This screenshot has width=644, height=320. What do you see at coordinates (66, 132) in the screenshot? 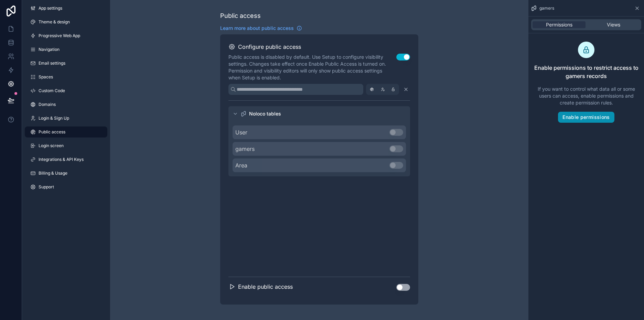
I see `a: Public access` at bounding box center [66, 132].